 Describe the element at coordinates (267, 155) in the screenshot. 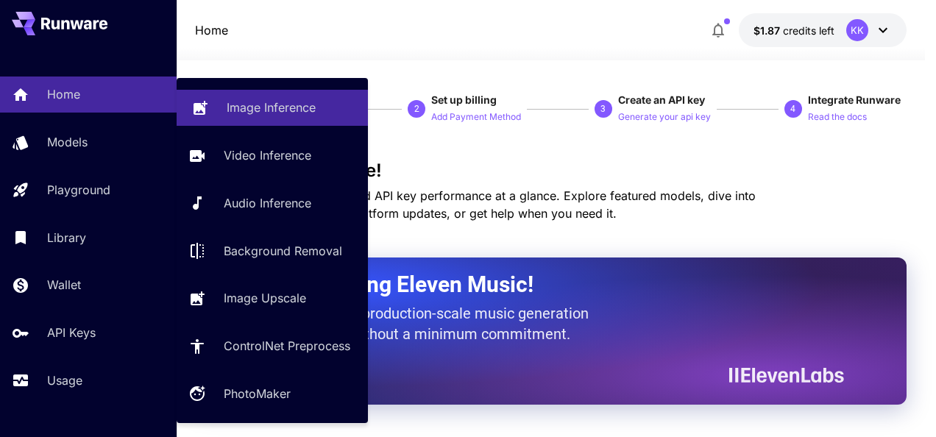

I see `p: Video Inference` at that location.